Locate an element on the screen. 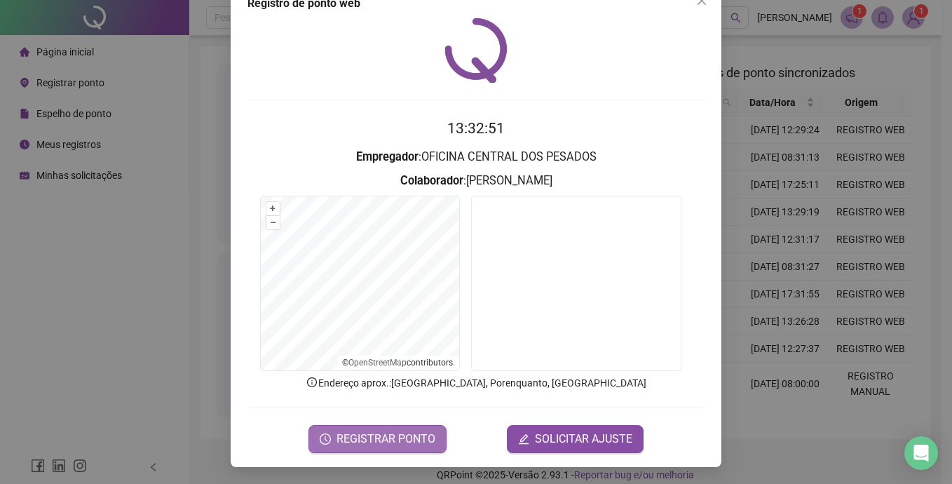 The image size is (952, 484). li: © contributors. is located at coordinates (398, 363).